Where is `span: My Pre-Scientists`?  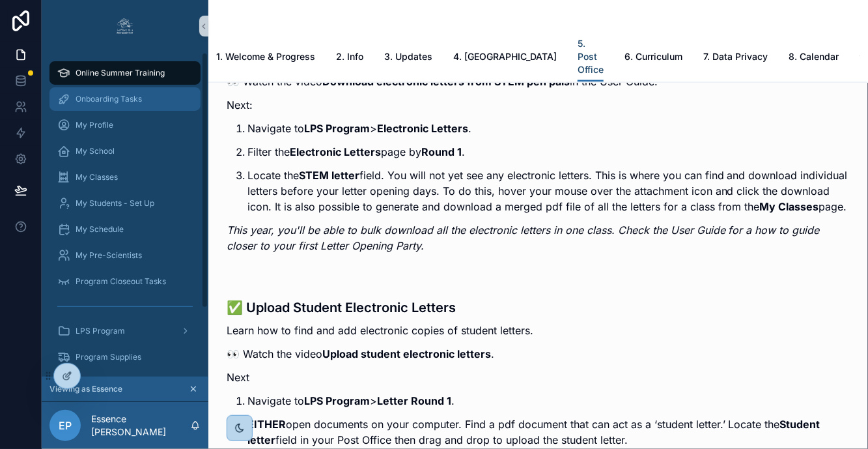
span: My Pre-Scientists is located at coordinates (109, 256).